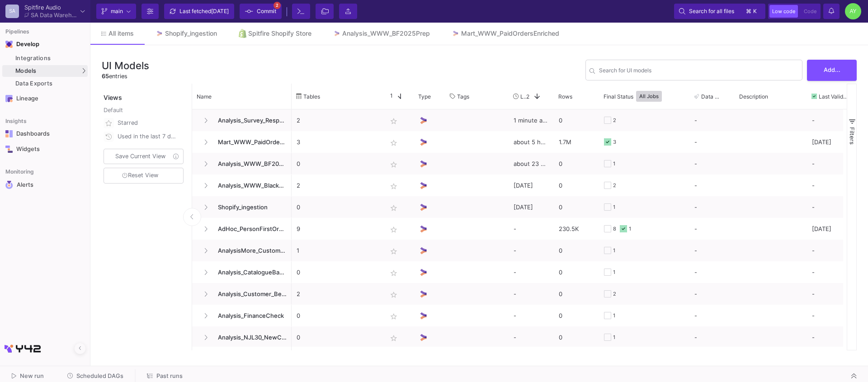  What do you see at coordinates (44, 185) in the screenshot?
I see `a: Navigation iconAlerts` at bounding box center [44, 185].